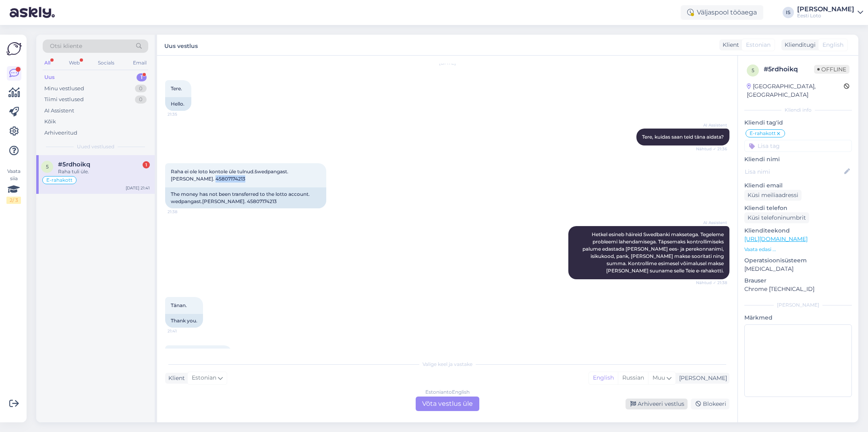 The width and height of the screenshot is (868, 432). Describe the element at coordinates (633, 378) in the screenshot. I see `div: Russian` at that location.